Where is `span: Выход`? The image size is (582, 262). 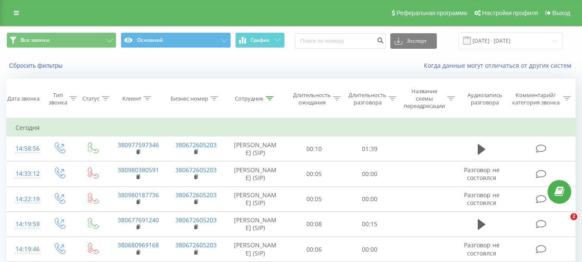 span: Выход is located at coordinates (561, 13).